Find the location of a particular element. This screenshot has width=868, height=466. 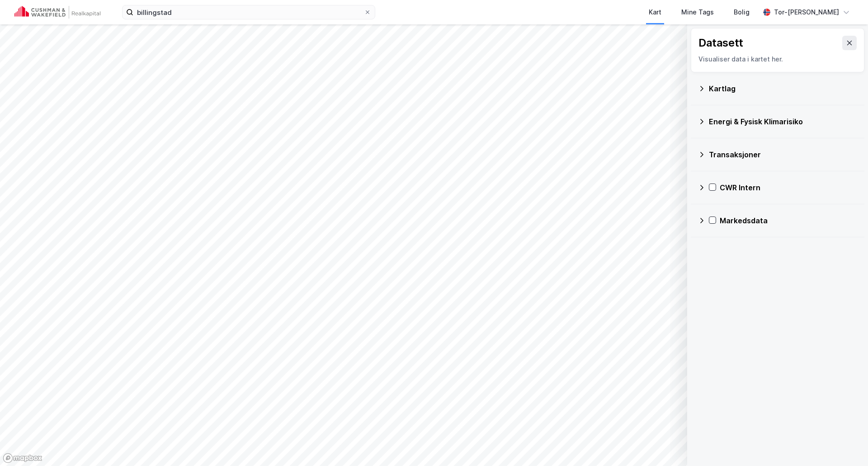

div: Markedsdata is located at coordinates (788, 221).